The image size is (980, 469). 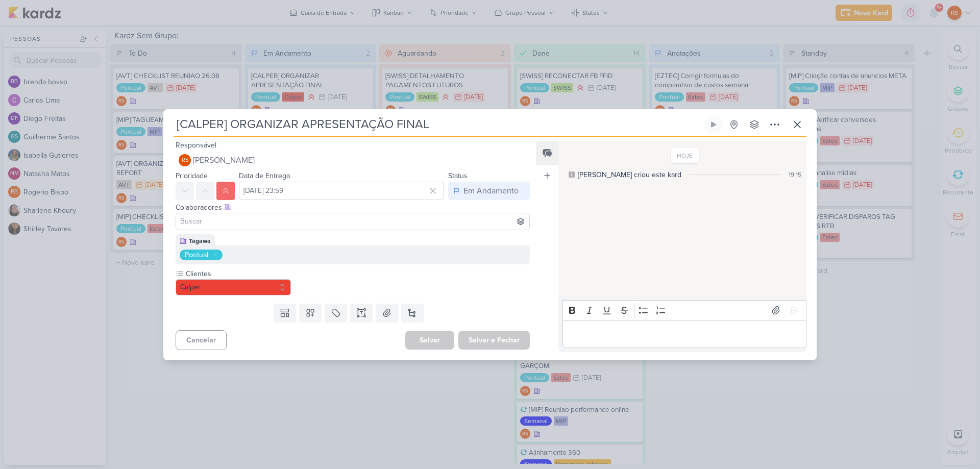 I want to click on div: Tagawa, so click(x=200, y=241).